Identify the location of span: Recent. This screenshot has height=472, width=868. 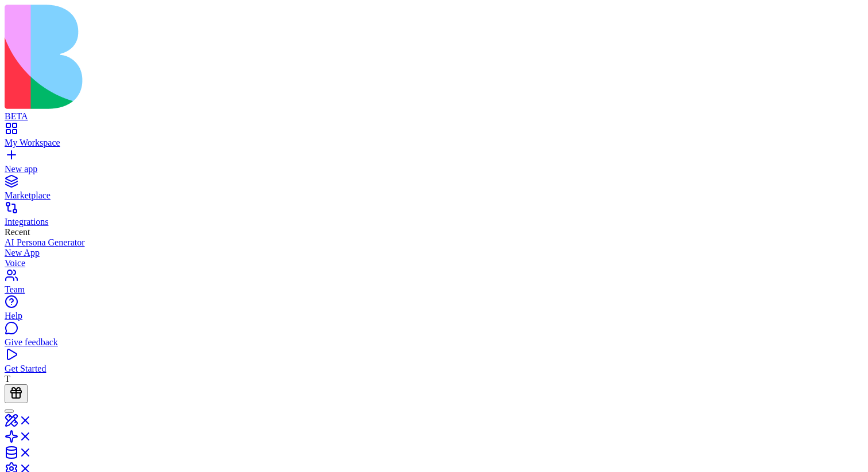
(17, 232).